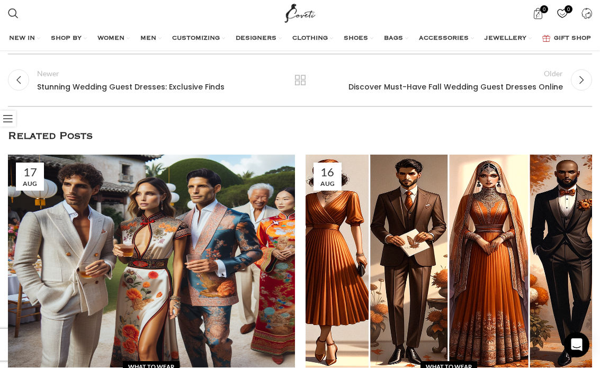  I want to click on a: CLOTHING, so click(312, 39).